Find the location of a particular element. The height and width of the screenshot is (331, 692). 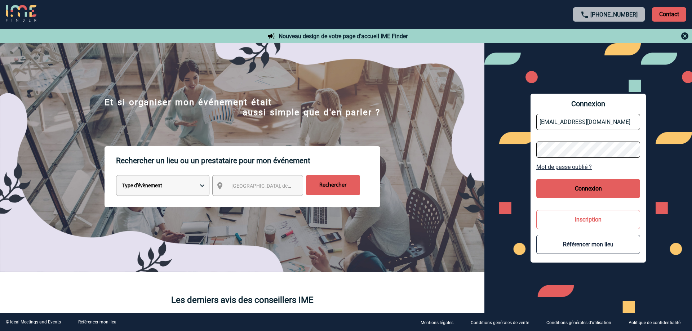

button: Connexion is located at coordinates (588, 189).